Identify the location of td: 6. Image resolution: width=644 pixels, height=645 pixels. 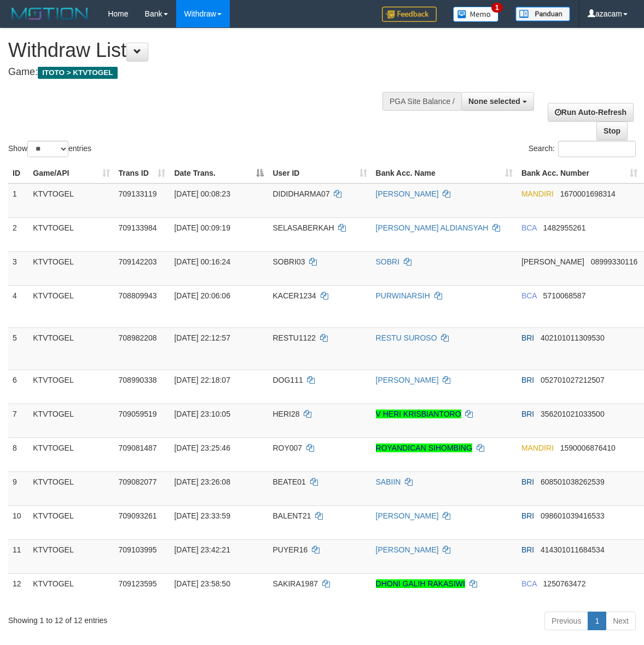
(18, 387).